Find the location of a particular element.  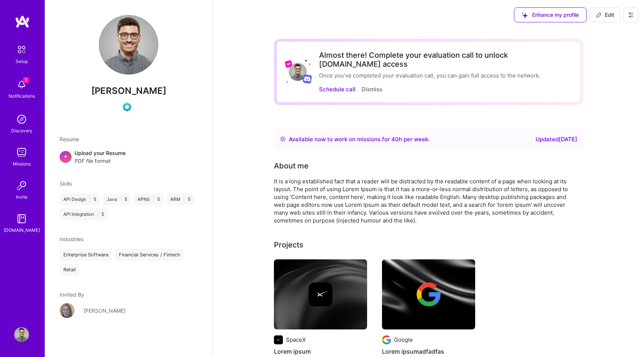

span: PDF file format is located at coordinates (100, 160).